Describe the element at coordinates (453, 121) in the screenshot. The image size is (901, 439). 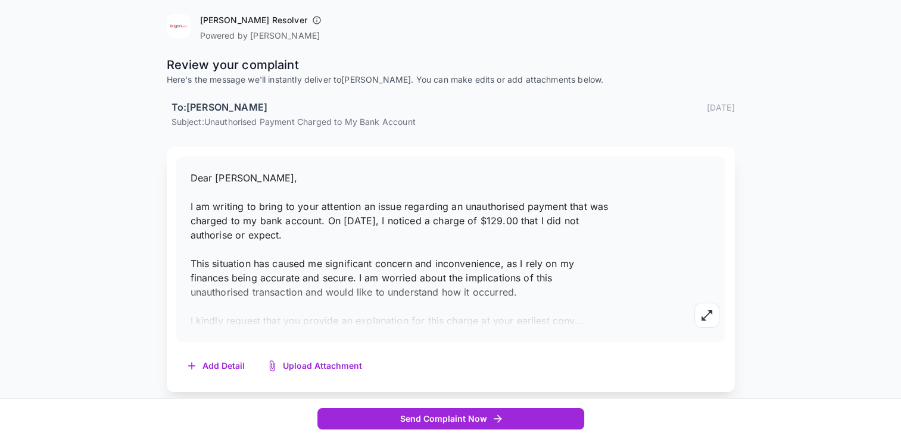
I see `p: Subject: Unauthorised Payment Charged to My Bank Account` at that location.